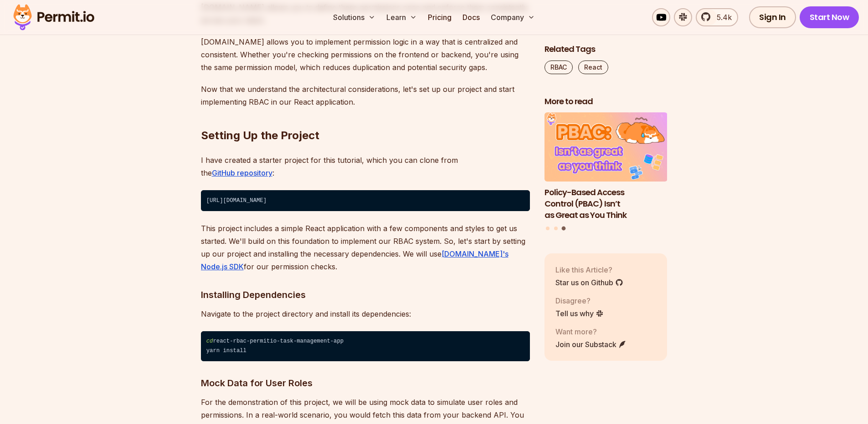 This screenshot has width=868, height=424. What do you see at coordinates (589, 270) in the screenshot?
I see `p: Like this Article?` at bounding box center [589, 270].